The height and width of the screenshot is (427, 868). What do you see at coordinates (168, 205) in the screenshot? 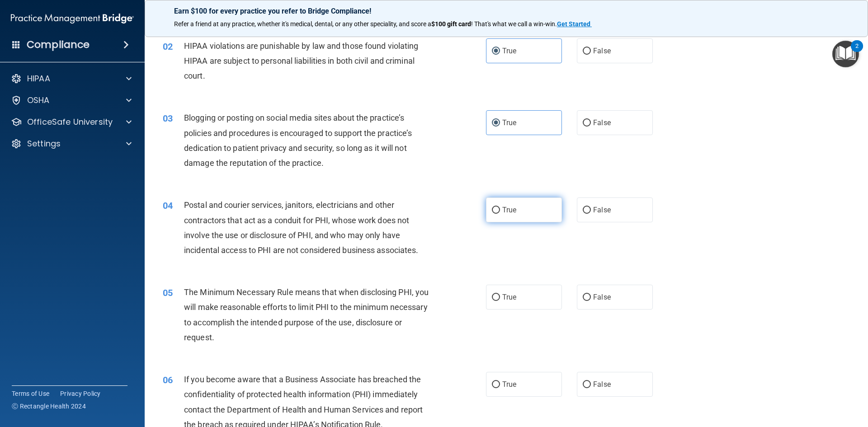
I see `span: 04` at bounding box center [168, 205].